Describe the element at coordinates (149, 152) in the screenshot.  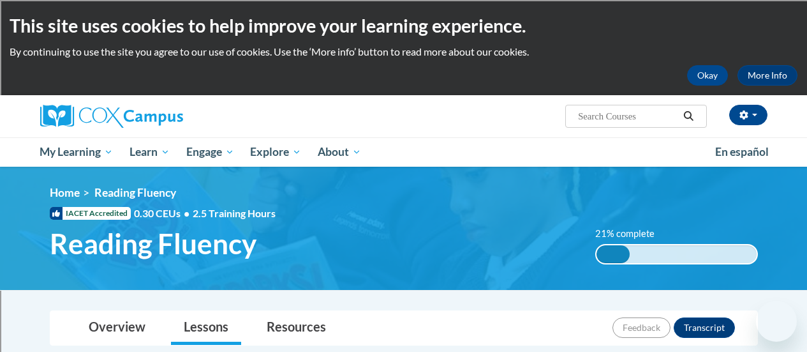
I see `span: Learn` at that location.